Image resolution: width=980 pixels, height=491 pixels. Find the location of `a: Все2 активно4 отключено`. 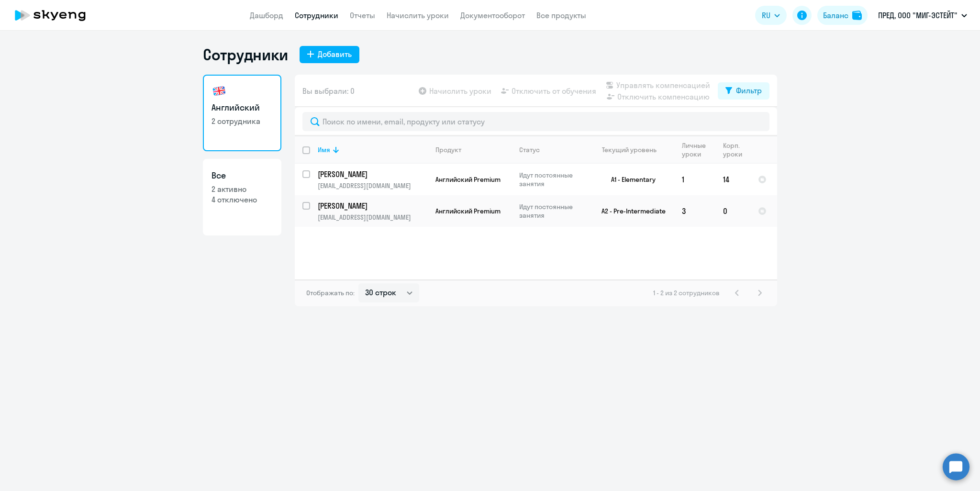

a: Все2 активно4 отключено is located at coordinates (242, 197).